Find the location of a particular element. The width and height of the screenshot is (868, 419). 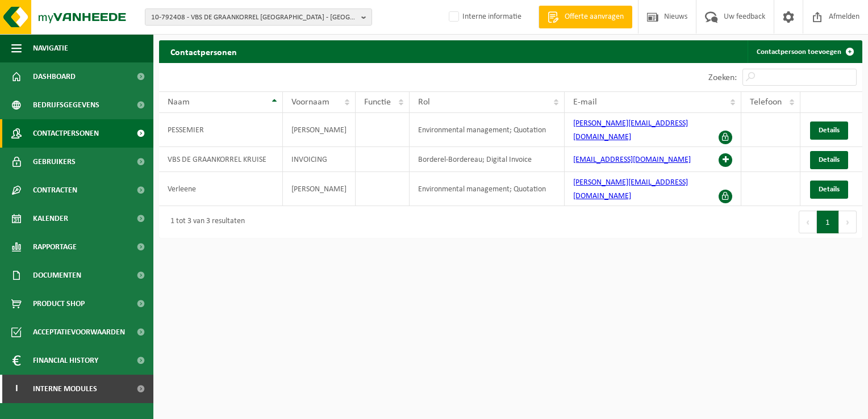

button: 1 is located at coordinates (827, 222).